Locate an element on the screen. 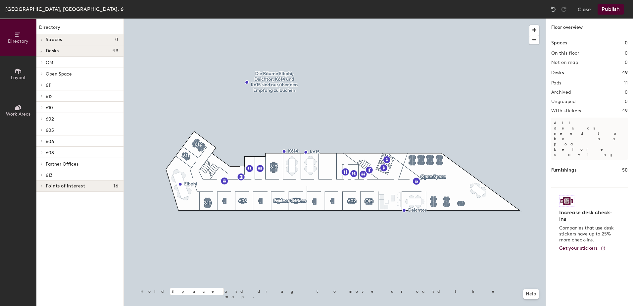  span: Spaces is located at coordinates (54, 40).